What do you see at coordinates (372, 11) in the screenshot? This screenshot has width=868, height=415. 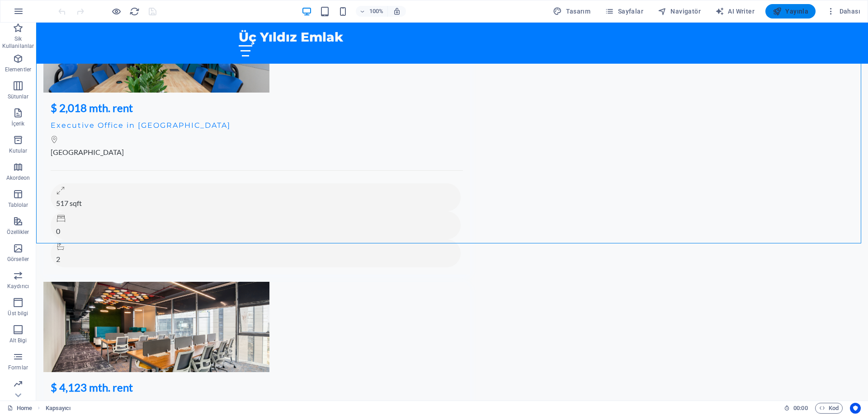 I see `button: 100%` at bounding box center [372, 11].